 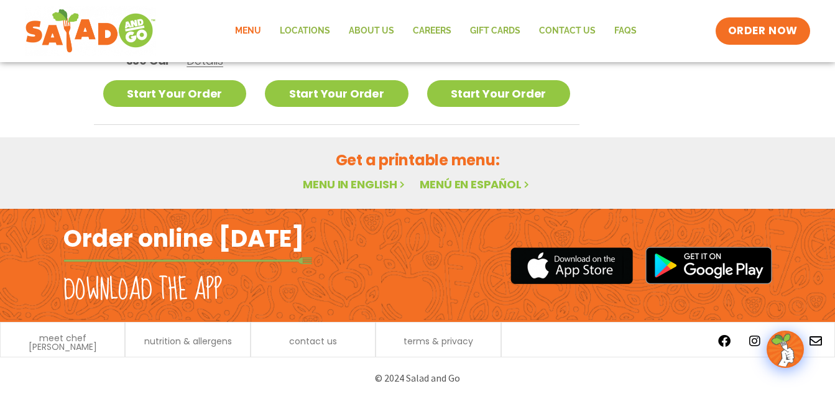 I want to click on span: contact us, so click(x=313, y=342).